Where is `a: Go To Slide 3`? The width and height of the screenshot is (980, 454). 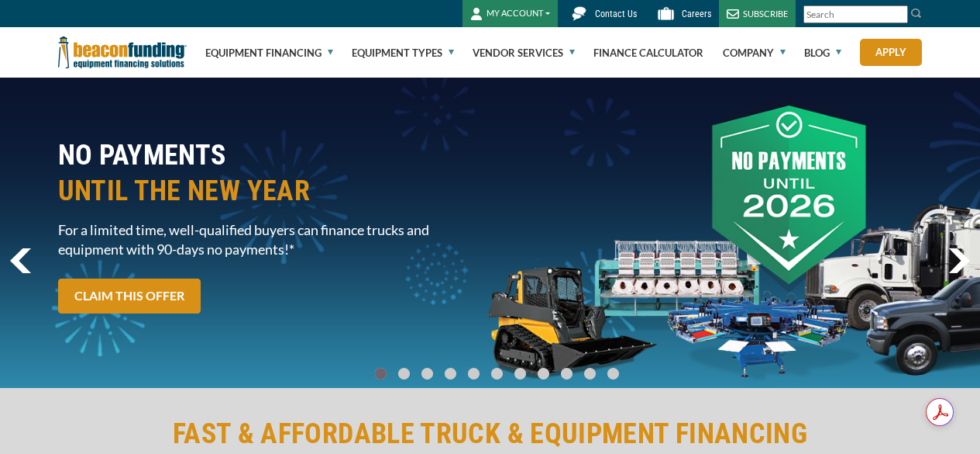 a: Go To Slide 3 is located at coordinates (450, 373).